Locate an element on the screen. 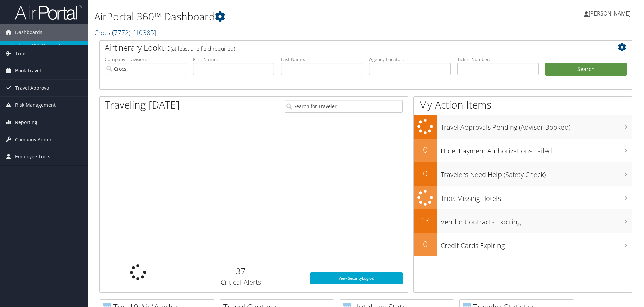 The width and height of the screenshot is (644, 307). a: Trips Missing Hotels is located at coordinates (522, 197).